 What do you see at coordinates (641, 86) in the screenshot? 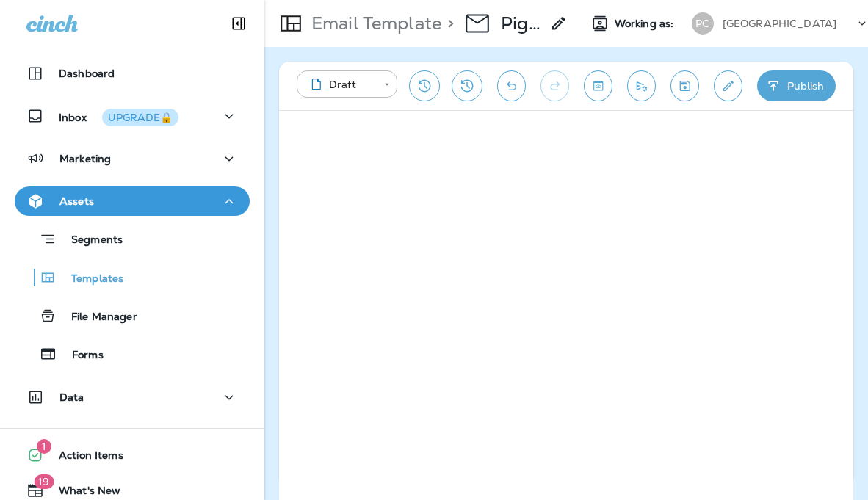
I see `button: Send test email` at bounding box center [641, 86].